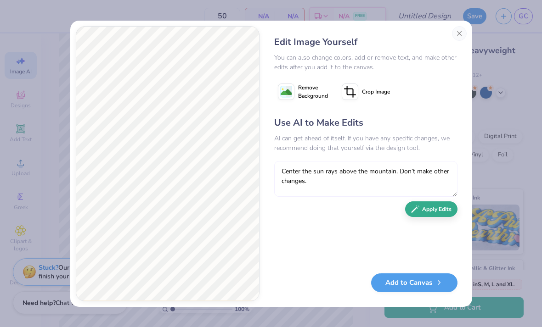  What do you see at coordinates (366, 92) in the screenshot?
I see `button: Crop Image` at bounding box center [366, 92].